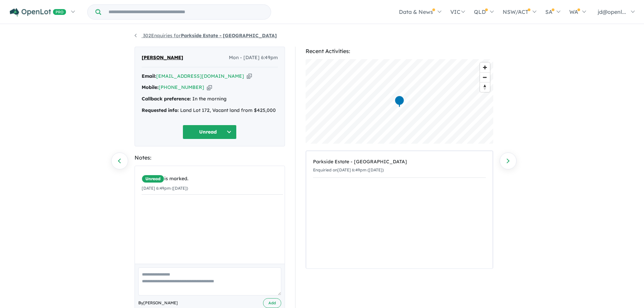  What do you see at coordinates (485, 67) in the screenshot?
I see `span: Zoom in` at bounding box center [485, 67].